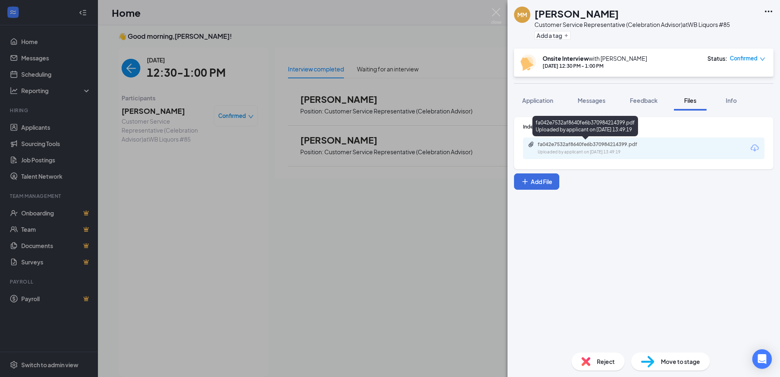  What do you see at coordinates (717, 58) in the screenshot?
I see `div: Status :` at bounding box center [717, 58].